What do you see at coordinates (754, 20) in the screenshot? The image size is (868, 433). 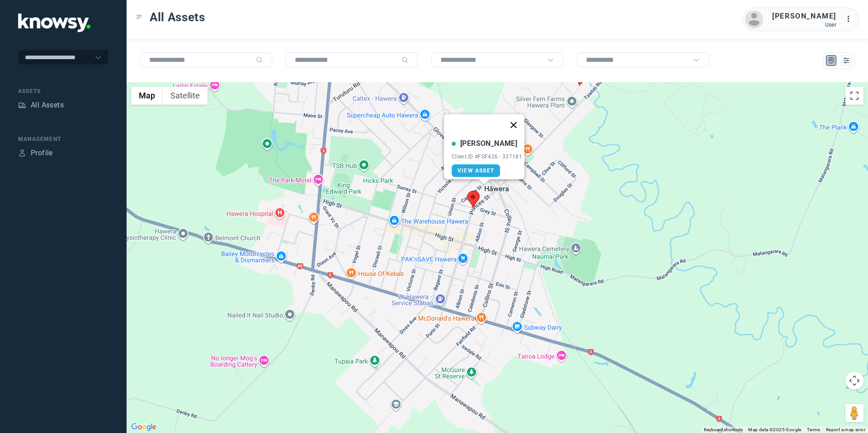 I see `img: avatar.png` at bounding box center [754, 20].